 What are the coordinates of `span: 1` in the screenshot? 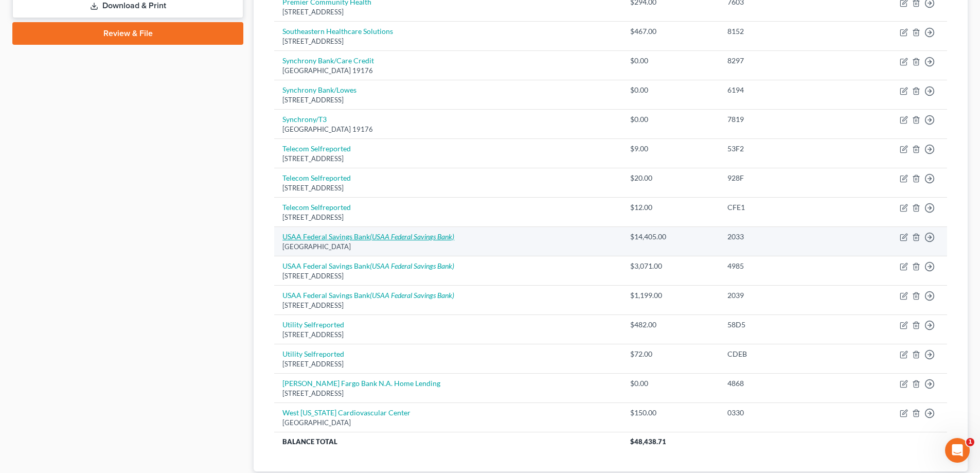 It's located at (970, 442).